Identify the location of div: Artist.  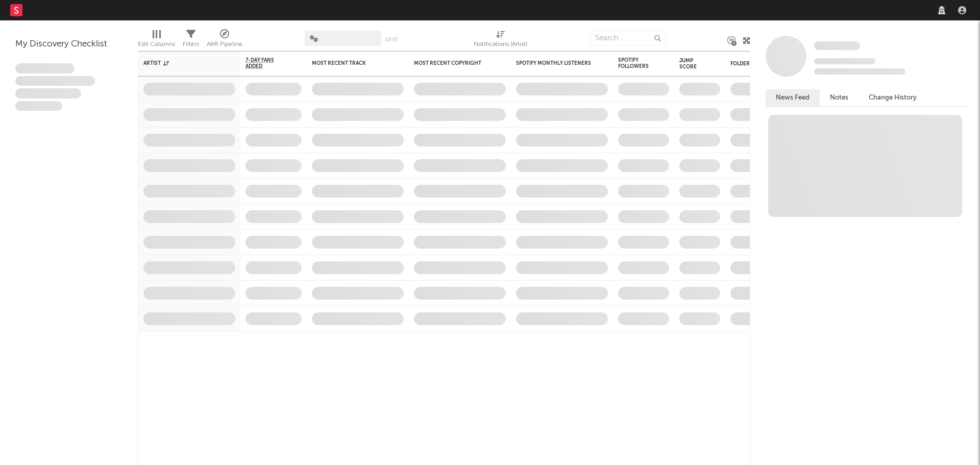
(182, 63).